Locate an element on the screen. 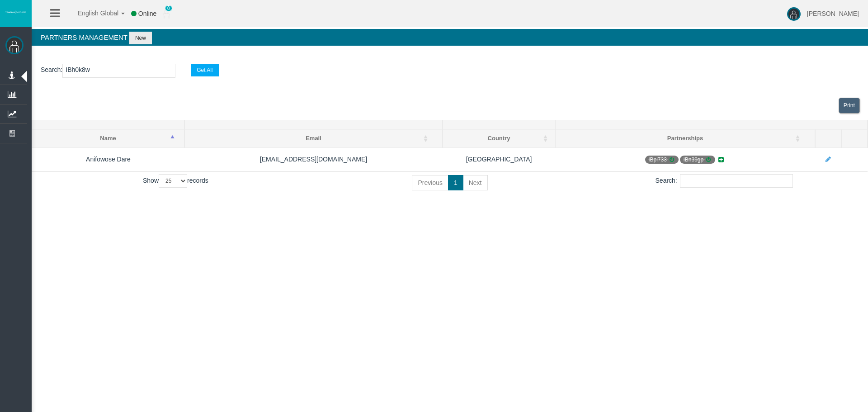 The width and height of the screenshot is (868, 412). span: English Global is located at coordinates (92, 13).